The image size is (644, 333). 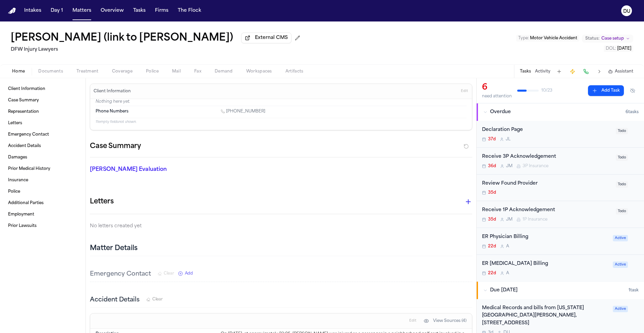 What do you see at coordinates (112, 11) in the screenshot?
I see `button: Overview` at bounding box center [112, 11].